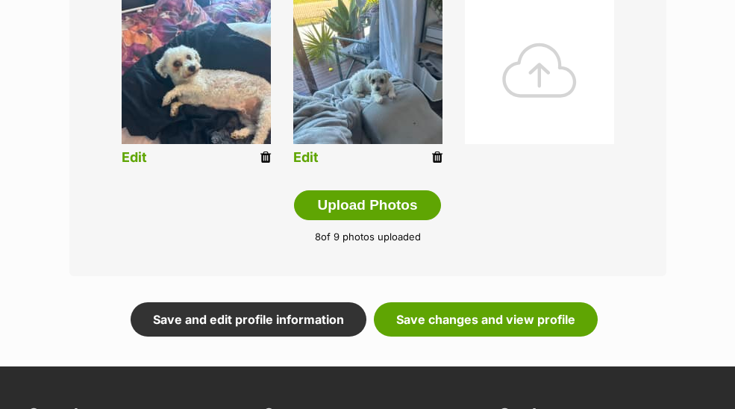 This screenshot has width=735, height=409. I want to click on button: Upload Photos, so click(367, 205).